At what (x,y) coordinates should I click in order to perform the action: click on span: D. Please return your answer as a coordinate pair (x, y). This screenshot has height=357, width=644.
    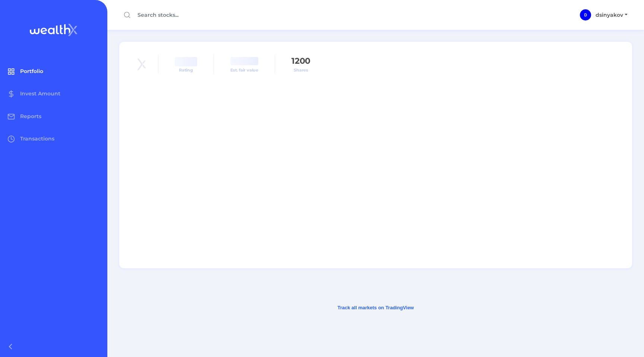
    Looking at the image, I should click on (586, 15).